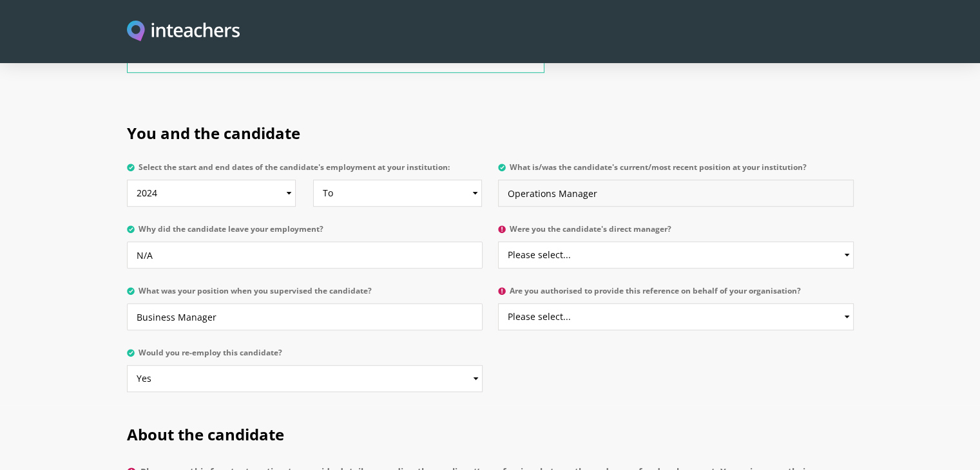  Describe the element at coordinates (213, 133) in the screenshot. I see `span: You and the candidate` at that location.